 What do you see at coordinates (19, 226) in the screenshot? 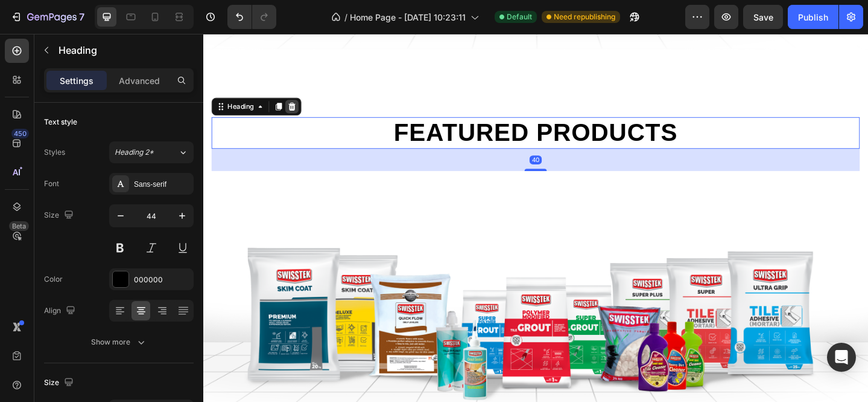
I see `div: Beta` at bounding box center [19, 226].